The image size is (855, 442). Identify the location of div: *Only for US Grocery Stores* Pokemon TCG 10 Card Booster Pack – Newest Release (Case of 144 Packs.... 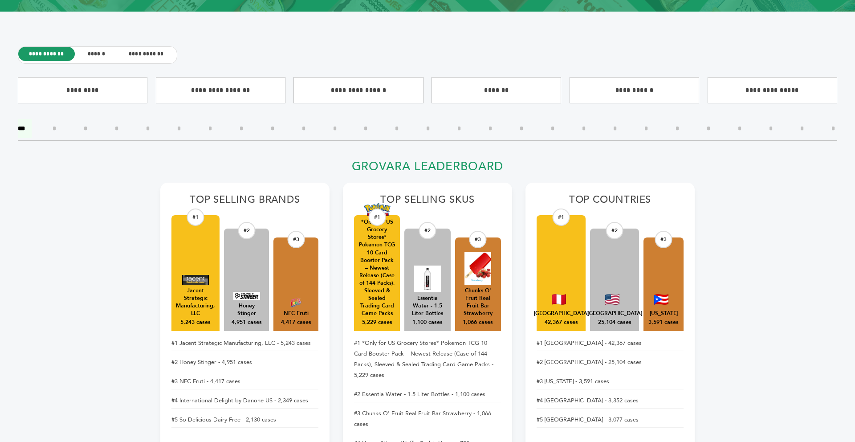
(377, 268).